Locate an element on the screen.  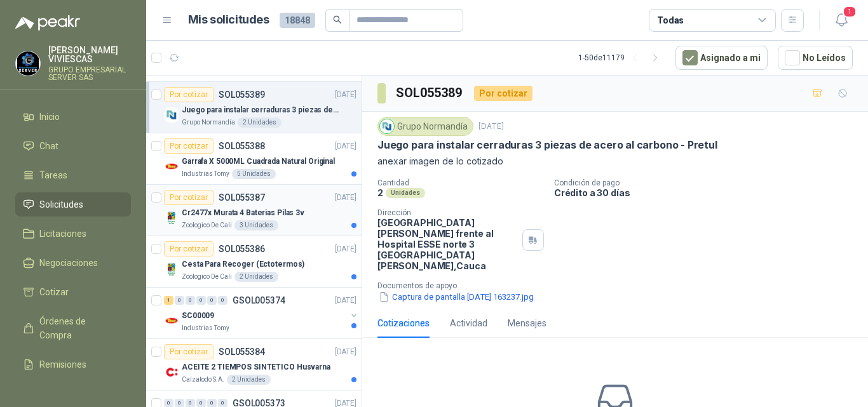
p: Cesta Para Recoger (Ectotermos) is located at coordinates (243, 264).